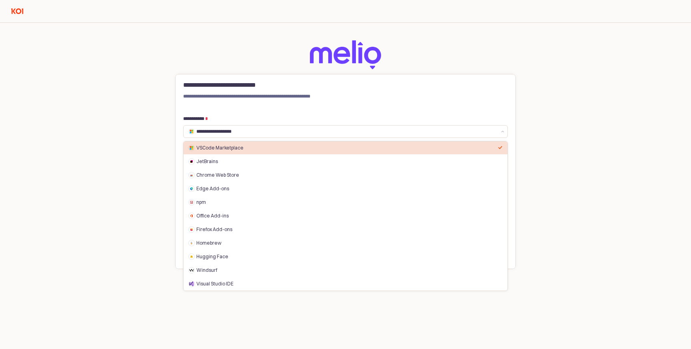 The image size is (691, 349). What do you see at coordinates (347, 284) in the screenshot?
I see `div: Visual Studio IDE` at bounding box center [347, 284].